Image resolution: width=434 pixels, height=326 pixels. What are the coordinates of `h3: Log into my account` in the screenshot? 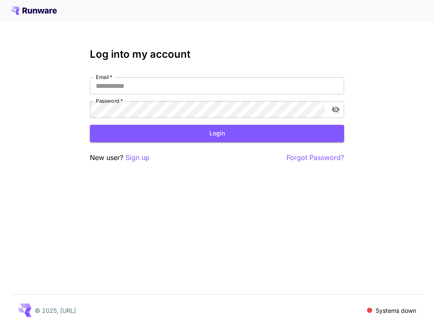 It's located at (217, 54).